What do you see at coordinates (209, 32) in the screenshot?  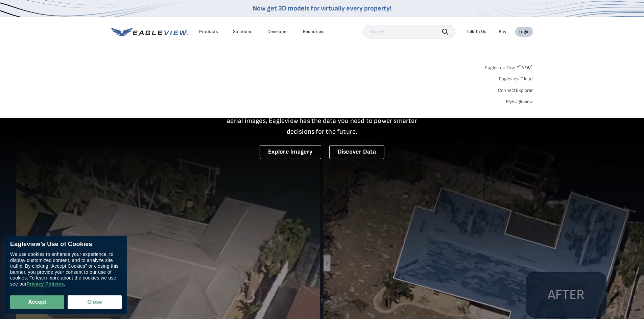 I see `div: Products` at bounding box center [209, 32].